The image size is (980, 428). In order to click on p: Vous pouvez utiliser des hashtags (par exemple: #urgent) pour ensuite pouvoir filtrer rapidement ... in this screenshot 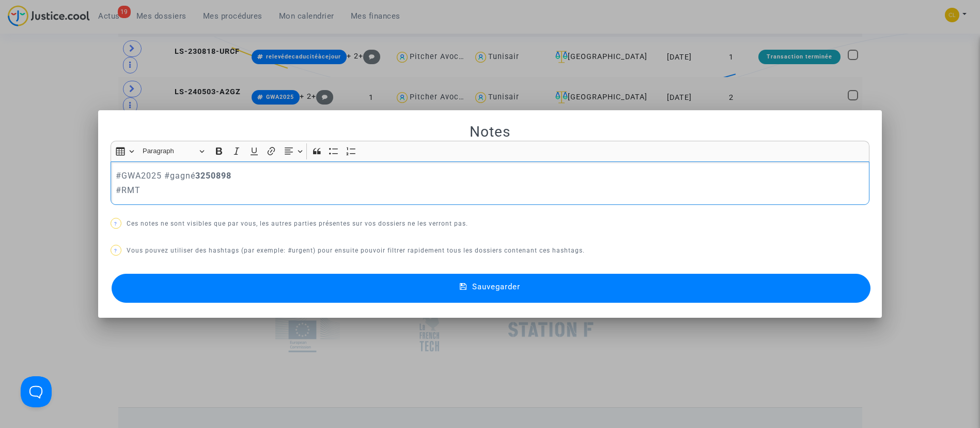, I will do `click(491, 251)`.